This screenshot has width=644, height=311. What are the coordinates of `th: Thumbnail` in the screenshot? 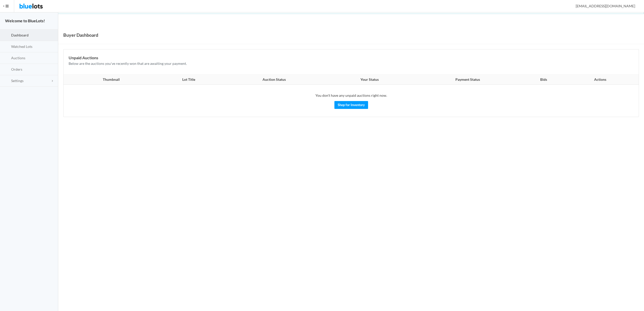 It's located at (110, 80).